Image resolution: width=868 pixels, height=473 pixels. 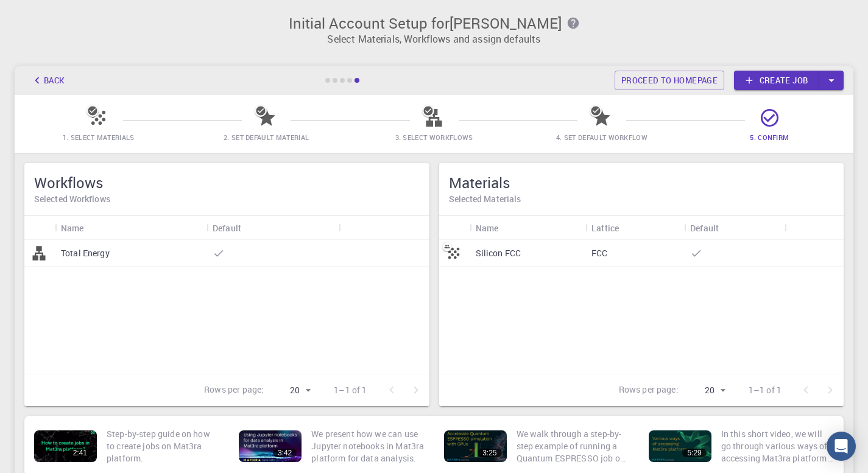 I want to click on a: Create job, so click(x=777, y=80).